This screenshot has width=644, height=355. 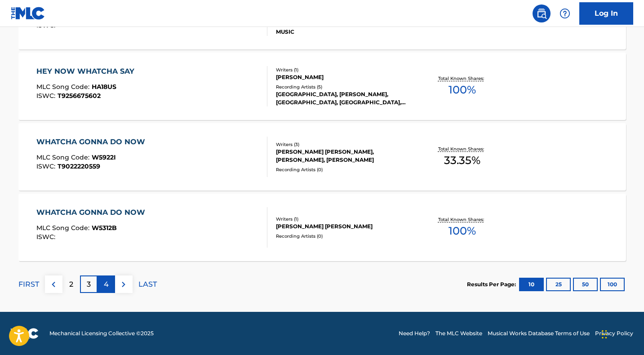 What do you see at coordinates (106, 285) in the screenshot?
I see `p: 4` at bounding box center [106, 285].